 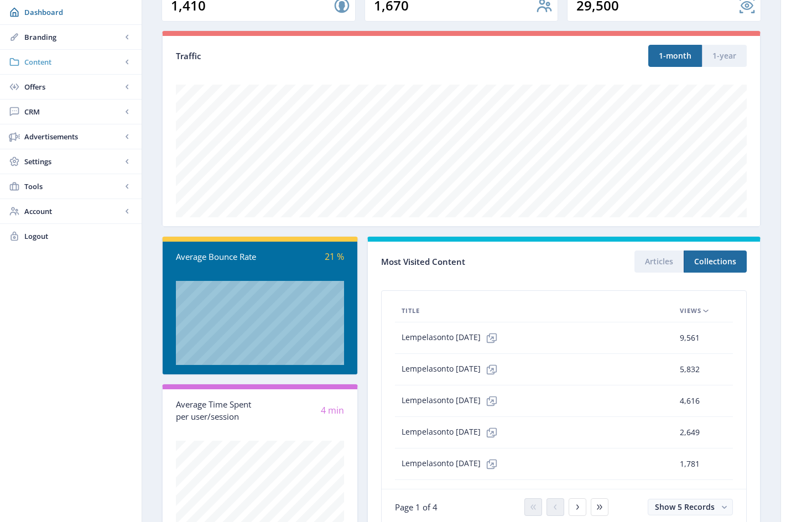 What do you see at coordinates (691, 311) in the screenshot?
I see `span: Views` at bounding box center [691, 311].